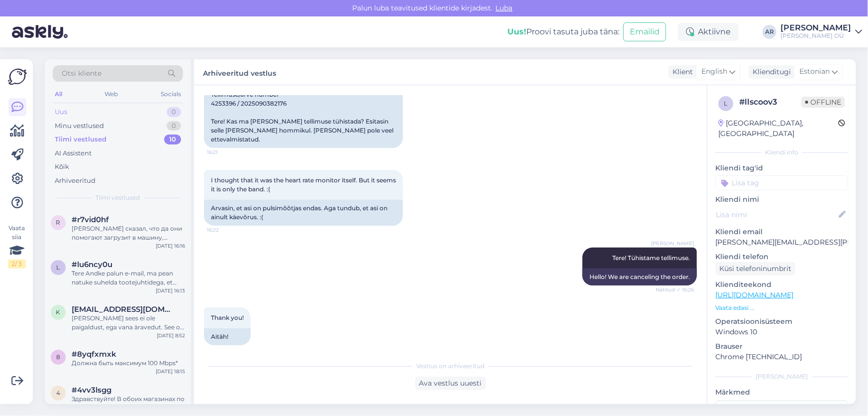 This screenshot has width=868, height=416. Describe the element at coordinates (782, 152) in the screenshot. I see `div: Kliendi info` at that location.